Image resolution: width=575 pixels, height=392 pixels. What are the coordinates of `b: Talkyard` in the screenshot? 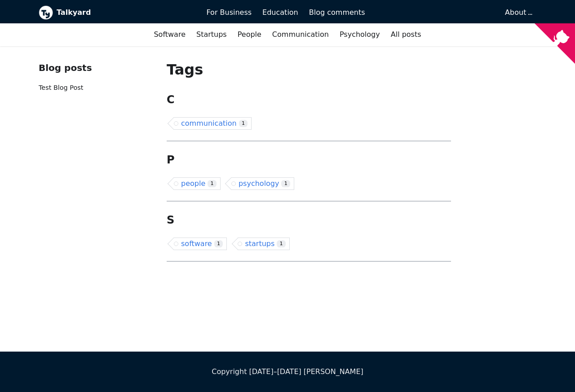 It's located at (125, 13).